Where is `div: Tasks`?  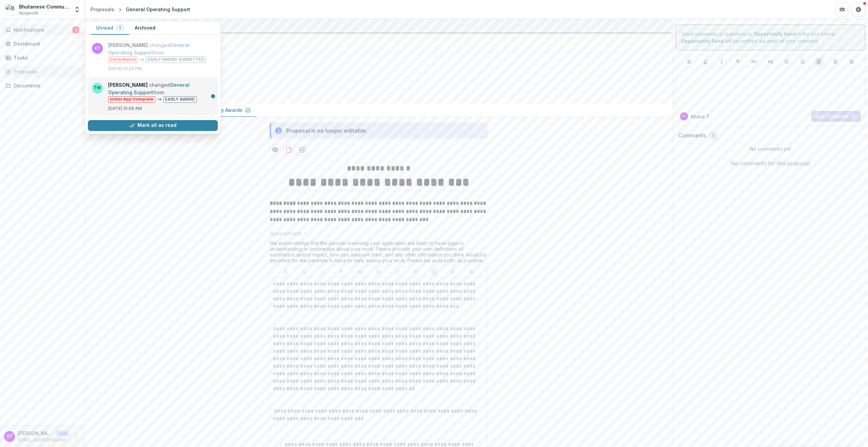 div: Tasks is located at coordinates (45, 58).